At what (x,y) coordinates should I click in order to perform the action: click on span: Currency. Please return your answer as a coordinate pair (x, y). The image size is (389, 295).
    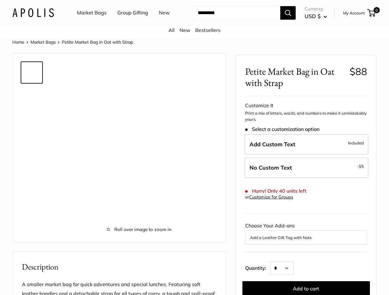
    Looking at the image, I should click on (315, 9).